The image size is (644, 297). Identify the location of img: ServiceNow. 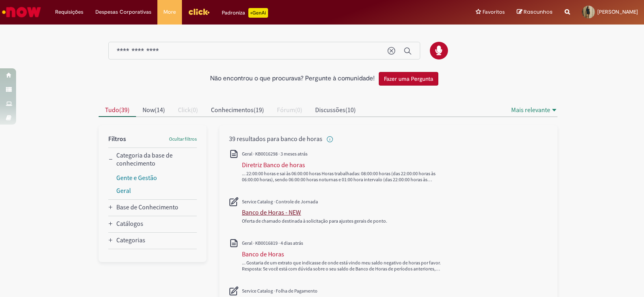
(22, 12).